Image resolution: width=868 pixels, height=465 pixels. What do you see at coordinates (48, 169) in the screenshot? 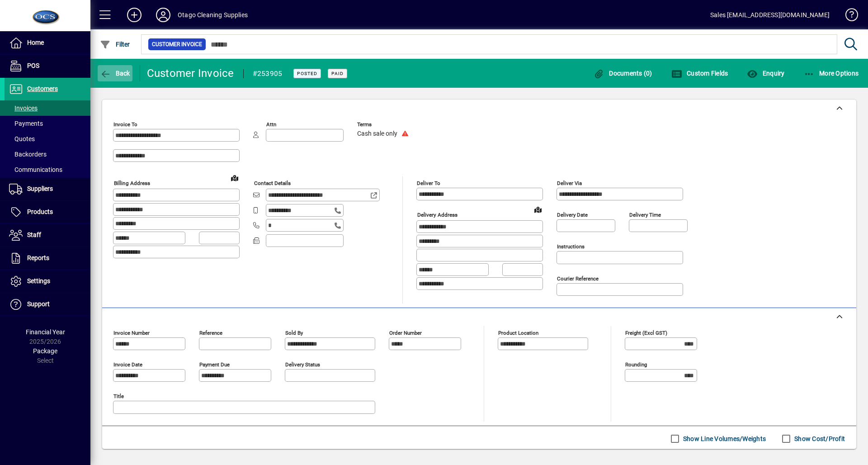
I see `a: Communications` at bounding box center [48, 169].